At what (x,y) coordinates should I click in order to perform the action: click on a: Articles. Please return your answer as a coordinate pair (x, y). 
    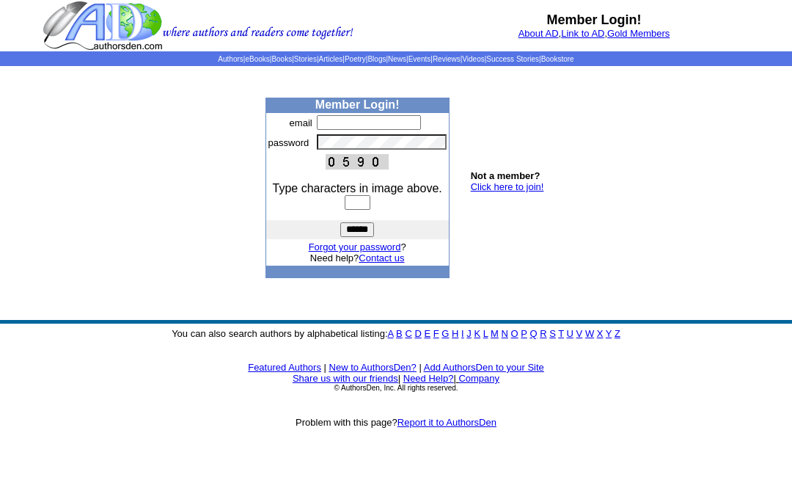
    Looking at the image, I should click on (331, 59).